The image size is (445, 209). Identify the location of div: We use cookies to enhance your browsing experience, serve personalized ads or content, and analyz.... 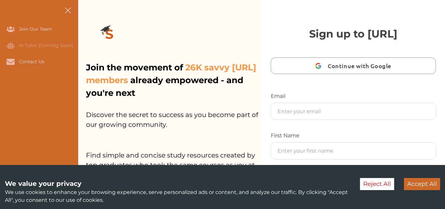
(178, 191).